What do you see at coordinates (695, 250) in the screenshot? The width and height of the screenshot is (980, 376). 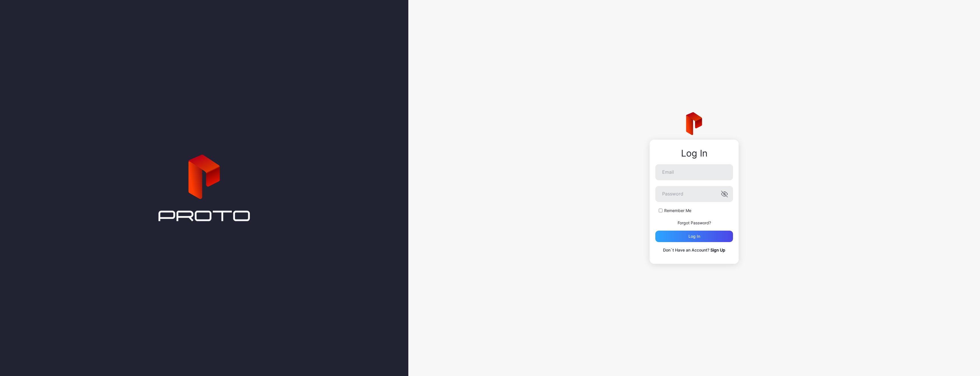 I see `p: Don`t Have an Account?` at bounding box center [695, 250].